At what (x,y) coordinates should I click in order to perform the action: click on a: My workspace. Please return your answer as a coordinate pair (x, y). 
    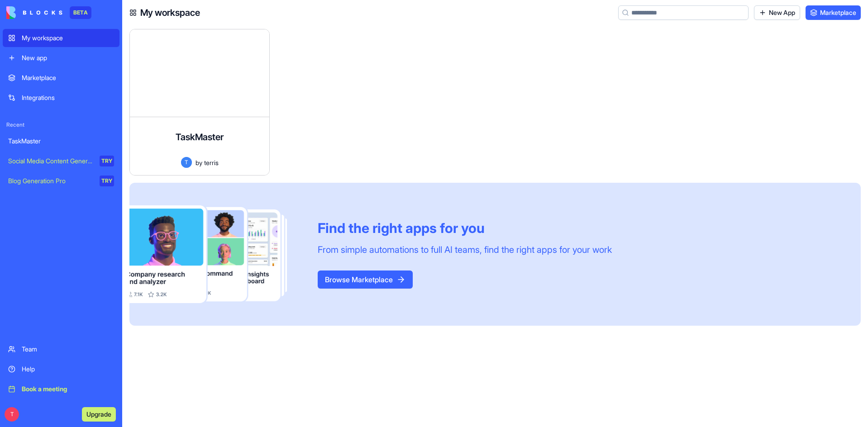
    Looking at the image, I should click on (61, 38).